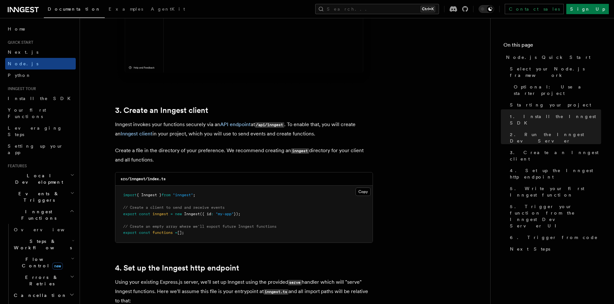  I want to click on a: Starting your project, so click(554, 105).